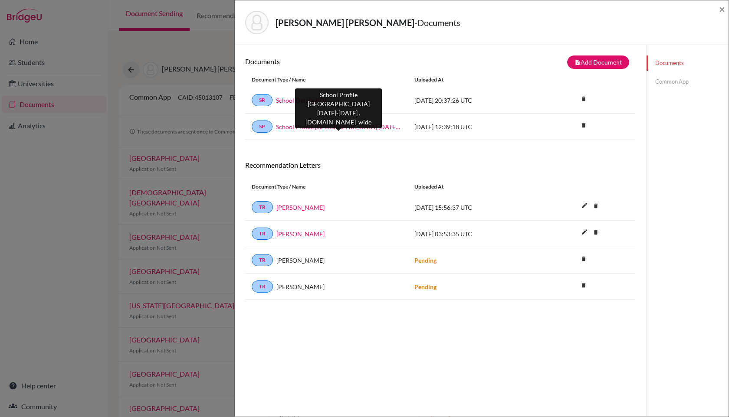 The height and width of the screenshot is (417, 729). Describe the element at coordinates (687, 82) in the screenshot. I see `a: Common App` at that location.